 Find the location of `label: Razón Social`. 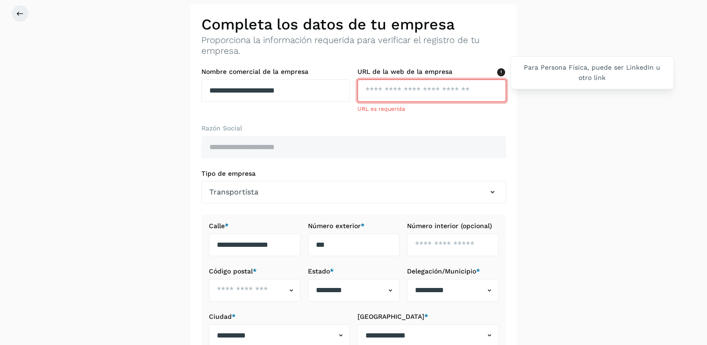

label: Razón Social is located at coordinates (354, 128).